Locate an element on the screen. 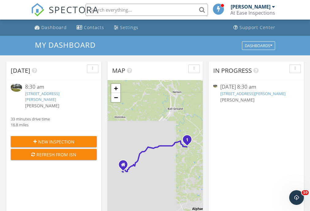  div: Contacts is located at coordinates (94, 27).